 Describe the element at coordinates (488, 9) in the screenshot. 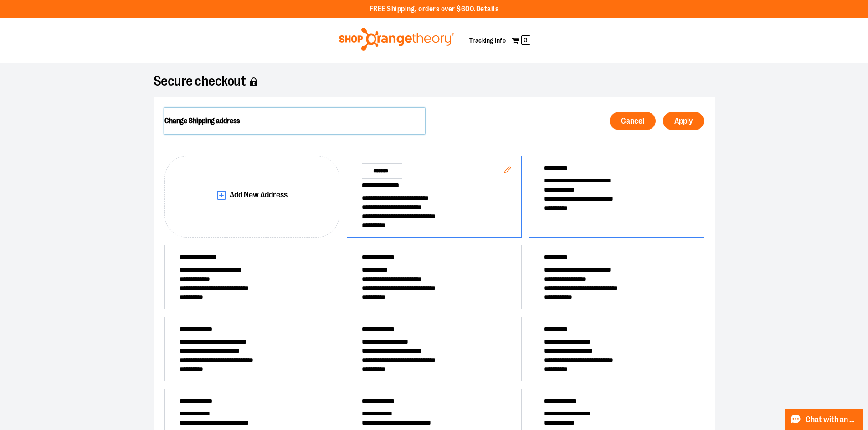

I see `a: Details` at that location.